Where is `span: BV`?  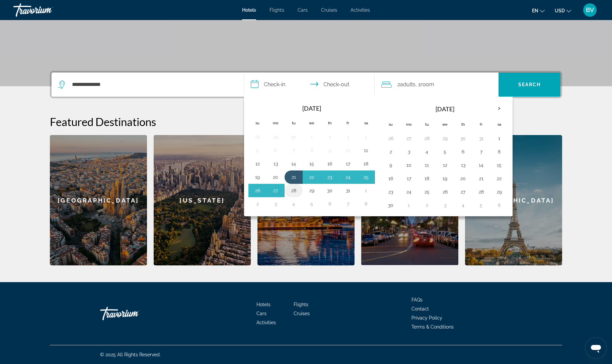
span: BV is located at coordinates (590, 10).